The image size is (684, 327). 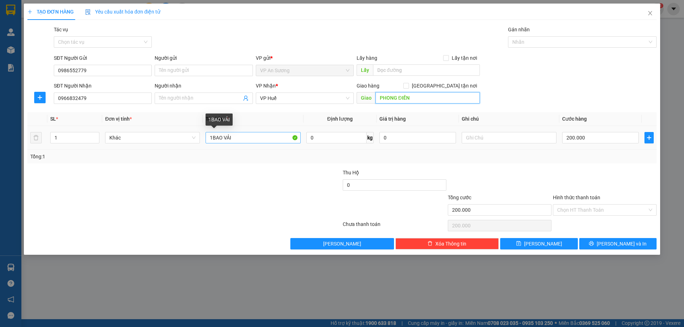 What do you see at coordinates (367, 58) in the screenshot?
I see `span: Lấy hàng` at bounding box center [367, 58].